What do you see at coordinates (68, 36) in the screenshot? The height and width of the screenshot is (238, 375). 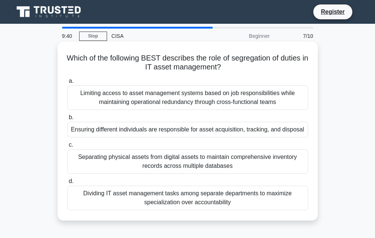 I see `div: 9:40` at bounding box center [68, 36].